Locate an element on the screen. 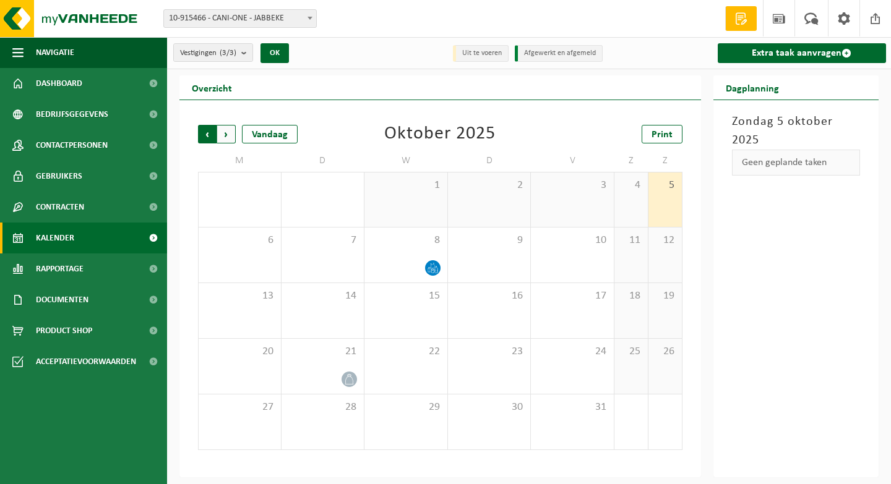 Image resolution: width=891 pixels, height=484 pixels. span: 29 is located at coordinates (406, 408).